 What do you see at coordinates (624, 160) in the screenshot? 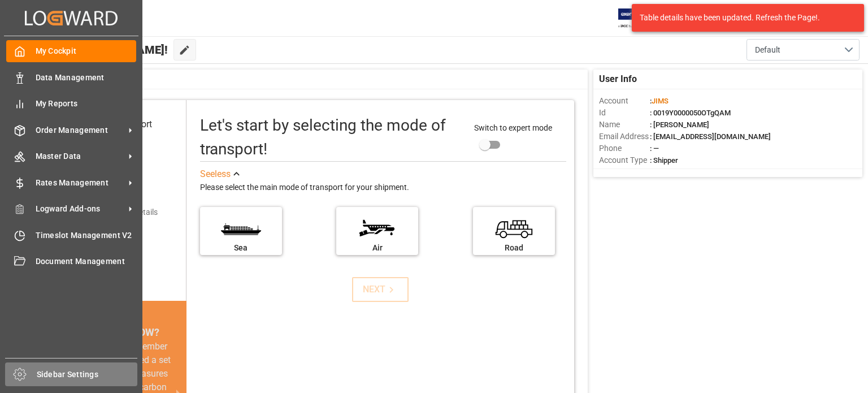
I see `span: Account Type` at bounding box center [624, 160].